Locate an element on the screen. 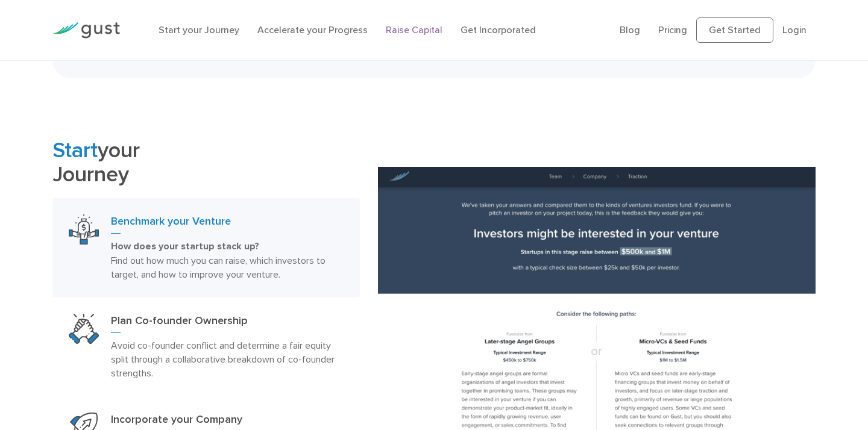 This screenshot has height=430, width=868. img: Gust Logo is located at coordinates (86, 30).